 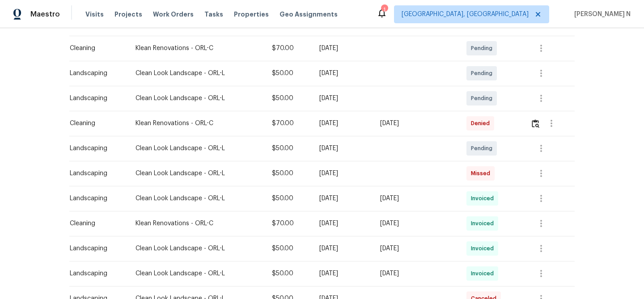 What do you see at coordinates (384, 10) in the screenshot?
I see `div: 1` at bounding box center [384, 10].